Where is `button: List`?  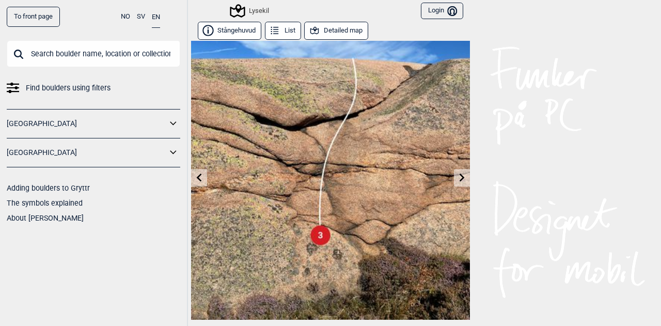 button: List is located at coordinates (283, 30).